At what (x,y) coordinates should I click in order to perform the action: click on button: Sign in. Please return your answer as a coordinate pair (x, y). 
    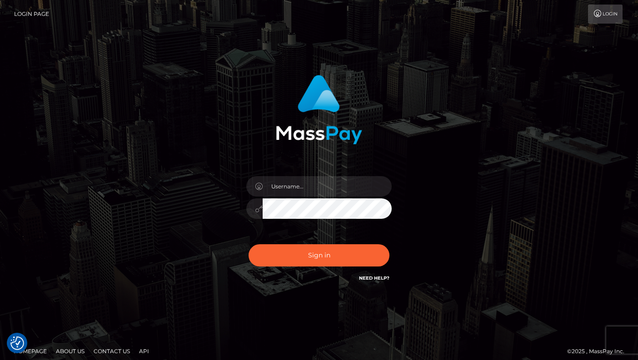
    Looking at the image, I should click on (319, 255).